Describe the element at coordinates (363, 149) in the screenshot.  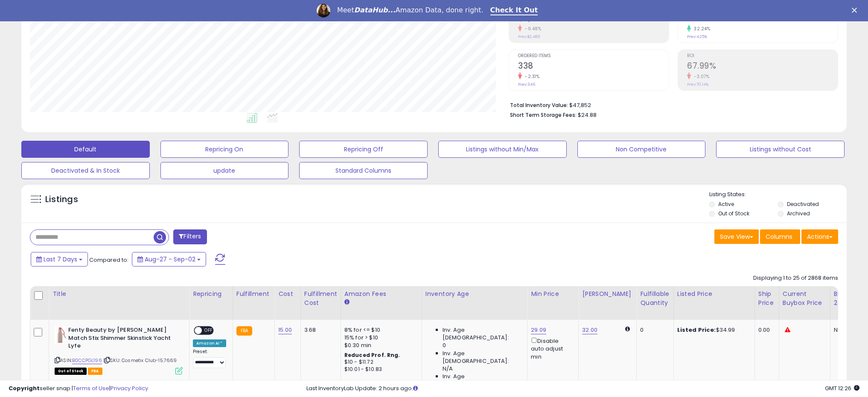
I see `button: Repricing Off` at that location.